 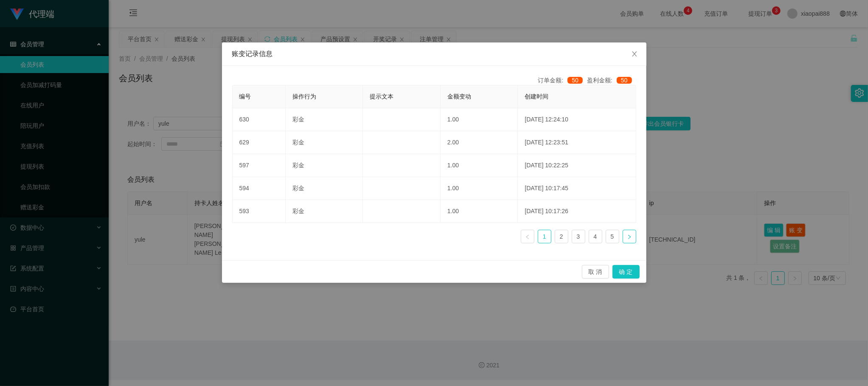 What do you see at coordinates (459, 96) in the screenshot?
I see `span: 金额变动` at bounding box center [459, 96].